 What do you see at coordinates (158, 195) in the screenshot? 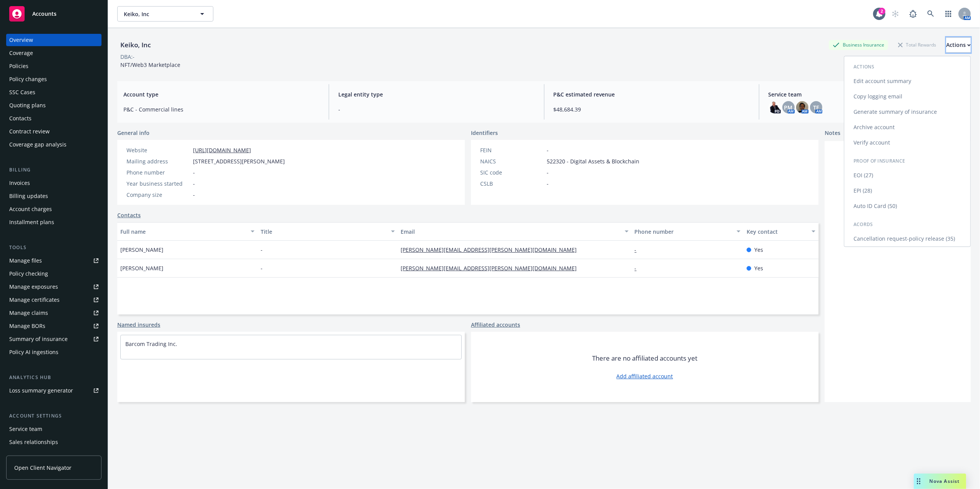
I see `div: Company size` at bounding box center [158, 195].